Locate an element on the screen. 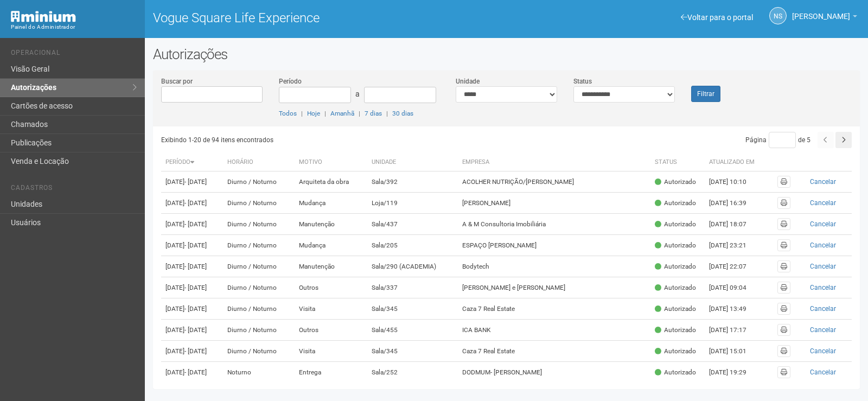 The image size is (868, 401). td: A & M Consultoria Imobiliária is located at coordinates (554, 224).